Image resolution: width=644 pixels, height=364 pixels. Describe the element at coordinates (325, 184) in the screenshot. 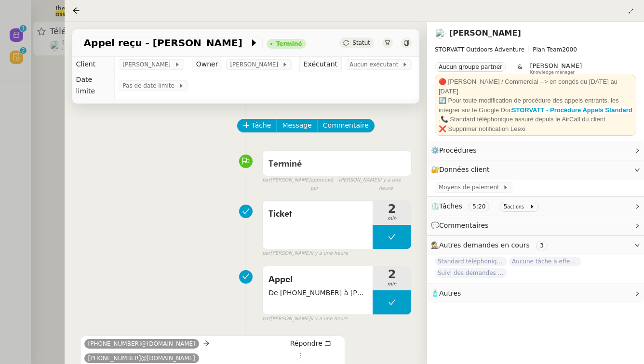

I see `span: approuvé par` at that location.